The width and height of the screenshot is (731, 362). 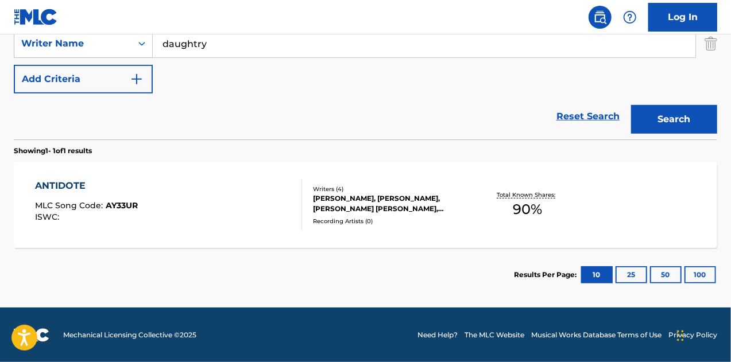 What do you see at coordinates (70, 205) in the screenshot?
I see `span: MLC Song Code :` at bounding box center [70, 205].